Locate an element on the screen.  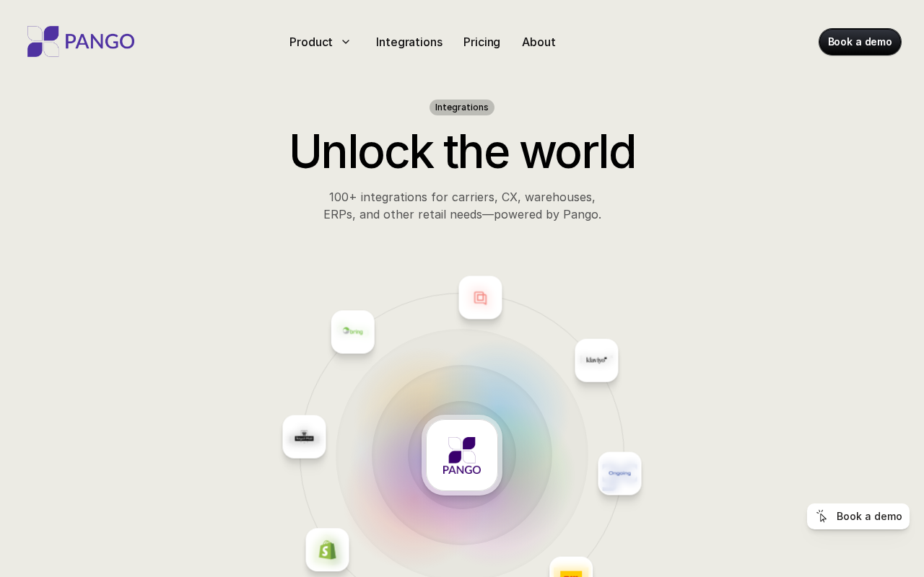
a: Integrations is located at coordinates (409, 41).